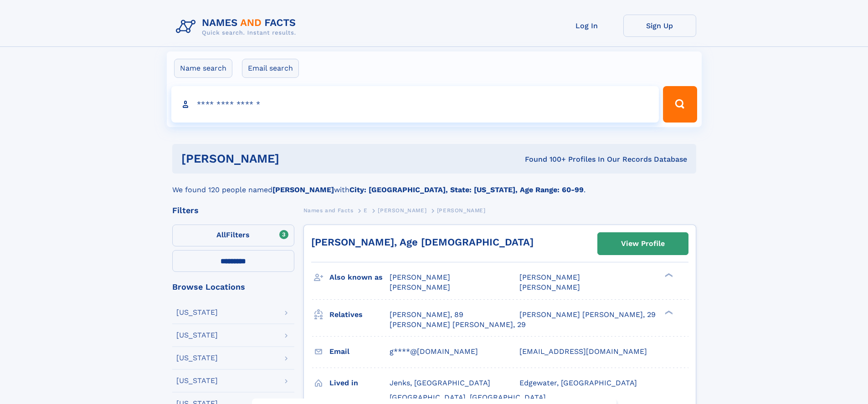 The image size is (868, 404). I want to click on div: Browse Locations, so click(233, 287).